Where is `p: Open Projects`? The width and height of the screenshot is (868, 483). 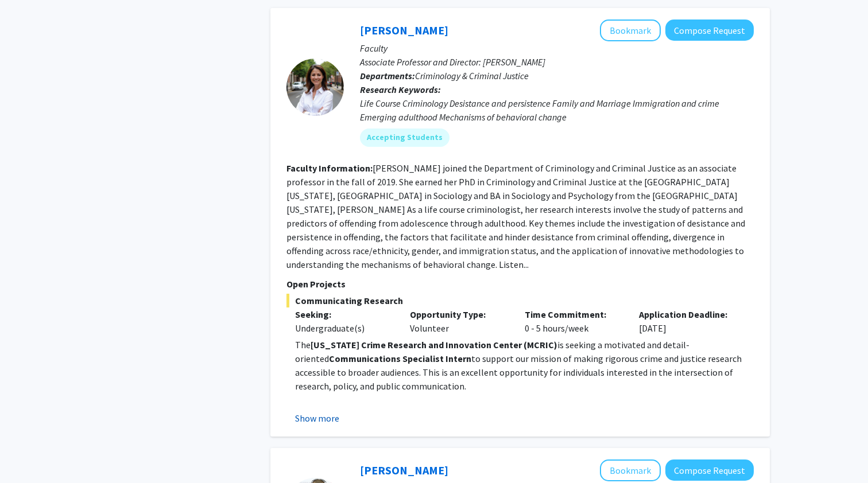
p: Open Projects is located at coordinates (520, 284).